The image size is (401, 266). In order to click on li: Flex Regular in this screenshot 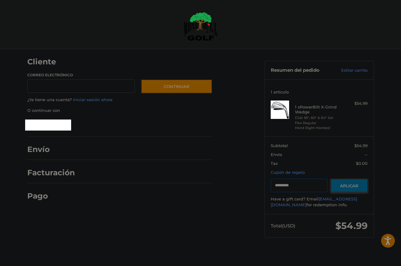, I will do `click(318, 123)`.